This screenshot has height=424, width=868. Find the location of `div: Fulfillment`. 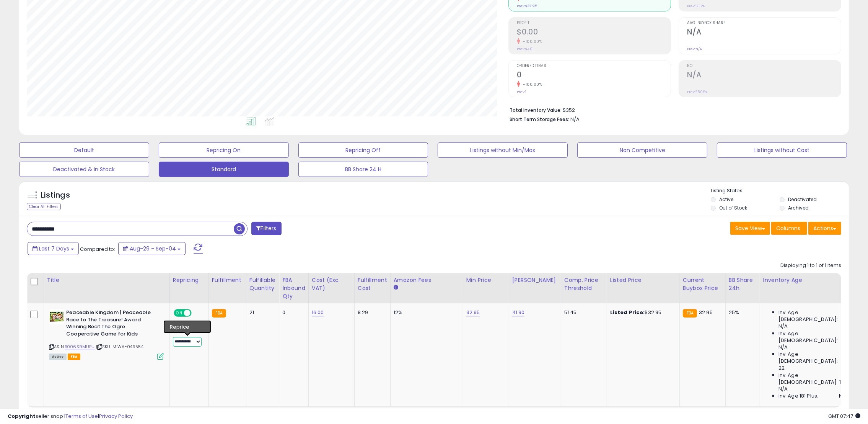

div: Fulfillment is located at coordinates (227, 280).